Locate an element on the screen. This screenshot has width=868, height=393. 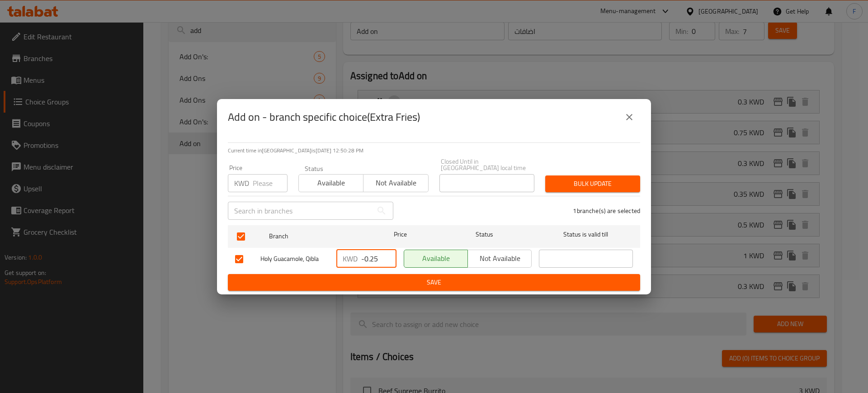
span: Branch is located at coordinates (316, 236).